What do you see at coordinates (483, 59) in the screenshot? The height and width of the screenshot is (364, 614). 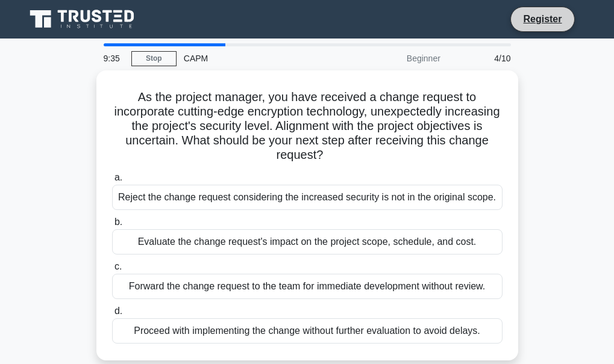 I see `div: 4/10` at bounding box center [483, 59].